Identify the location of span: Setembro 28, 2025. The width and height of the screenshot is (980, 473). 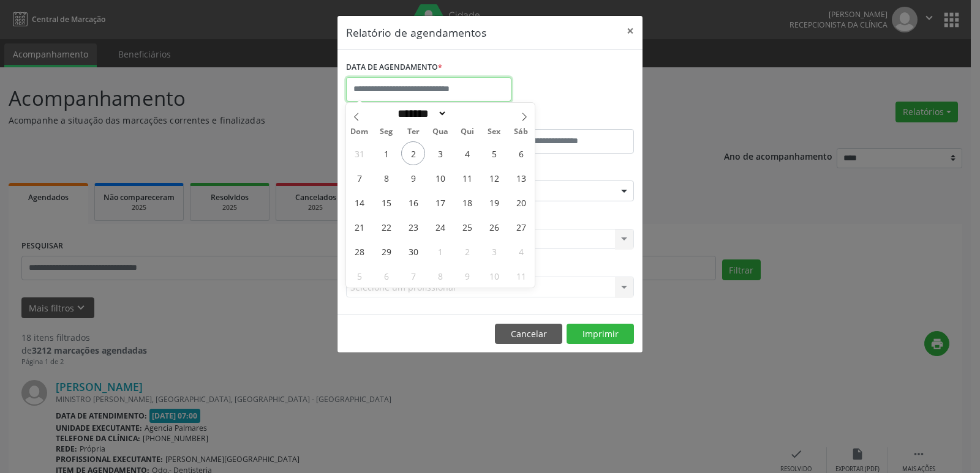
(359, 251).